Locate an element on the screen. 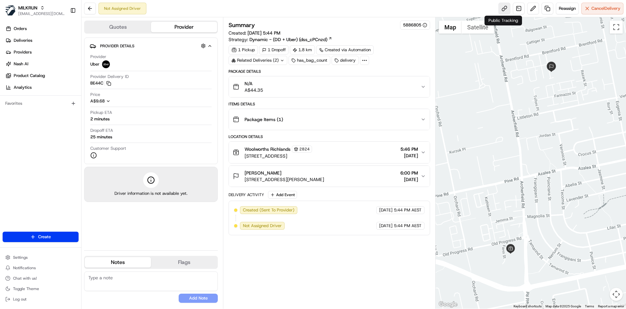  div: delivery is located at coordinates (345, 60).